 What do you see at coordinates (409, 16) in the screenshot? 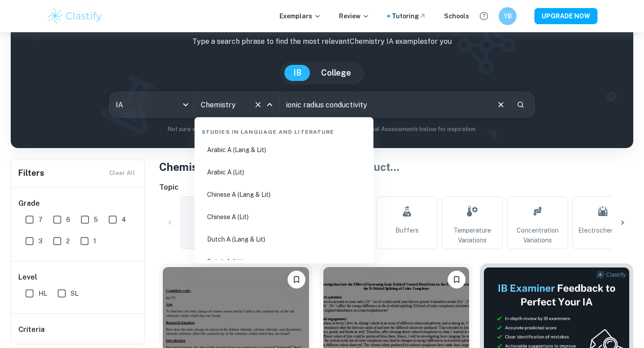
I see `div: Tutoring` at bounding box center [409, 16].